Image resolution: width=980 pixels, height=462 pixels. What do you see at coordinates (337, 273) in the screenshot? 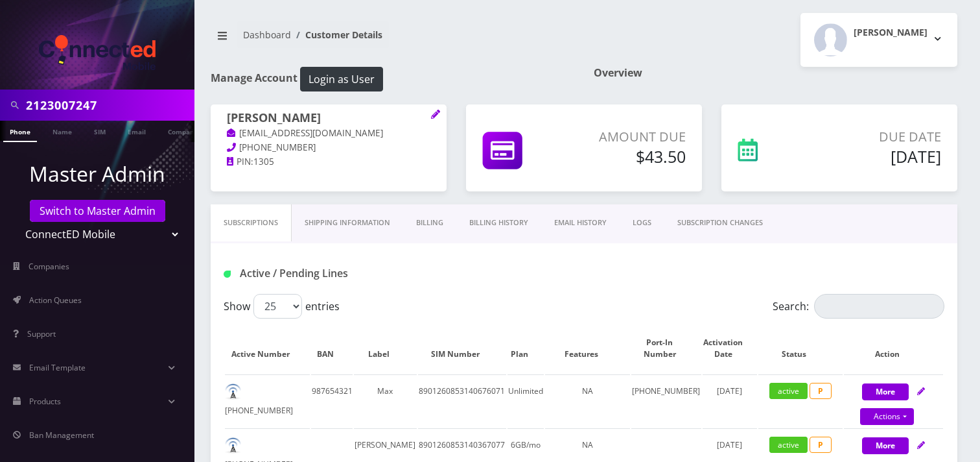
I see `h1: Active / Pending Lines` at bounding box center [337, 273].